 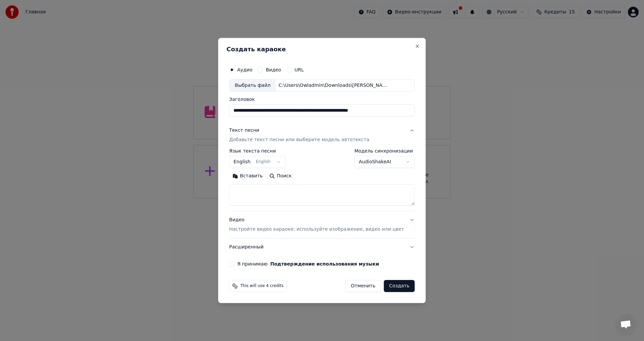 What do you see at coordinates (257, 151) in the screenshot?
I see `label: Язык текста песни` at bounding box center [257, 151].